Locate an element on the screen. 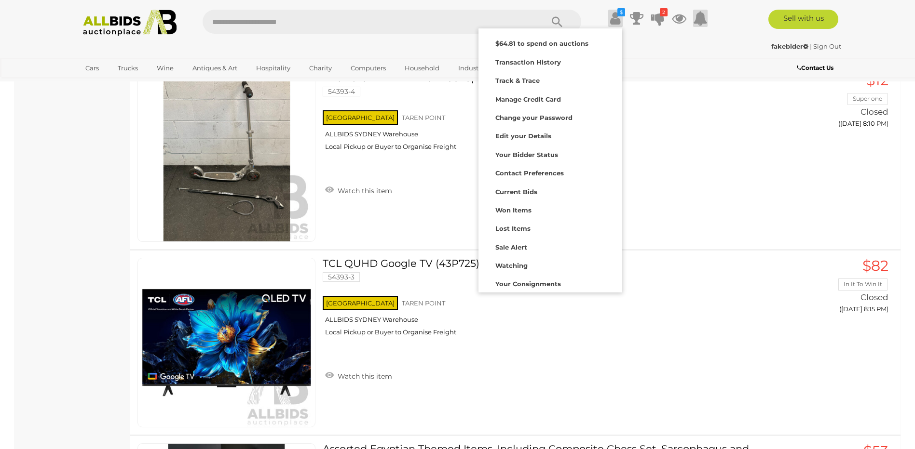 The image size is (915, 449). strong: Watching is located at coordinates (511, 266).